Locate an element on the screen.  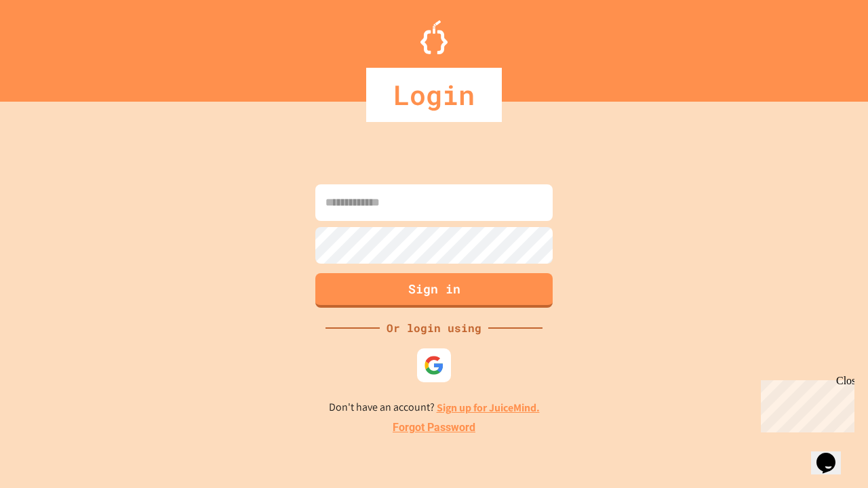
img: Logo.svg is located at coordinates (434, 38).